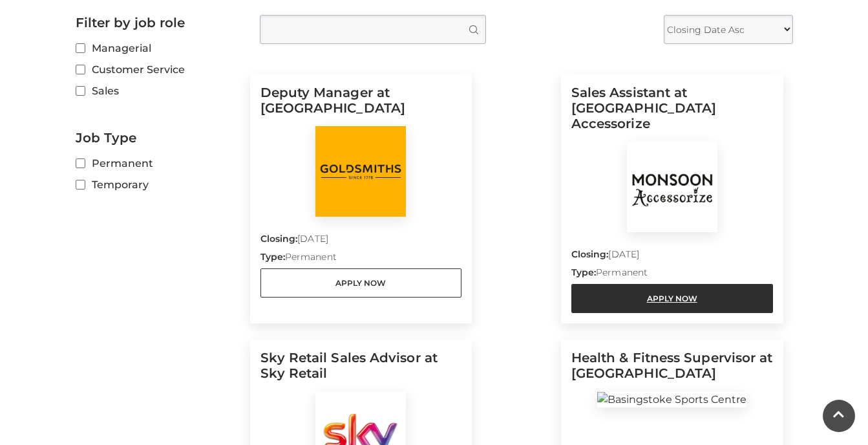 This screenshot has width=868, height=445. I want to click on label: Managerial, so click(158, 47).